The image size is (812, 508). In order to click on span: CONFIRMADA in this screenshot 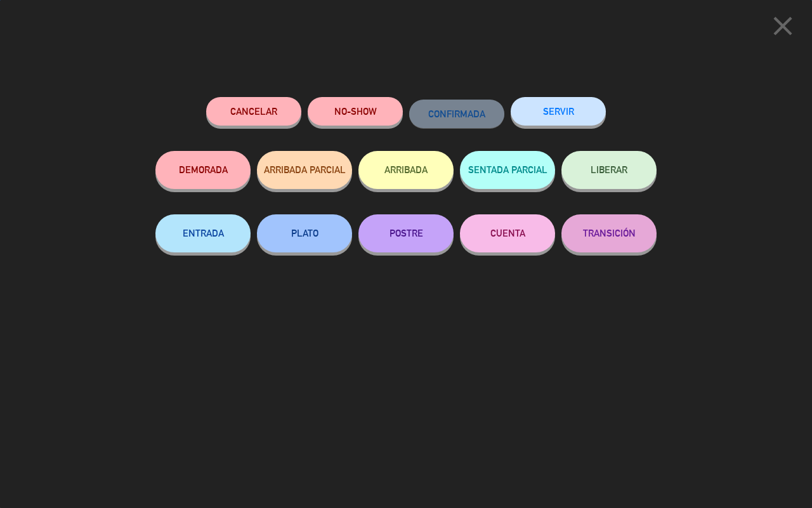, I will do `click(457, 113)`.